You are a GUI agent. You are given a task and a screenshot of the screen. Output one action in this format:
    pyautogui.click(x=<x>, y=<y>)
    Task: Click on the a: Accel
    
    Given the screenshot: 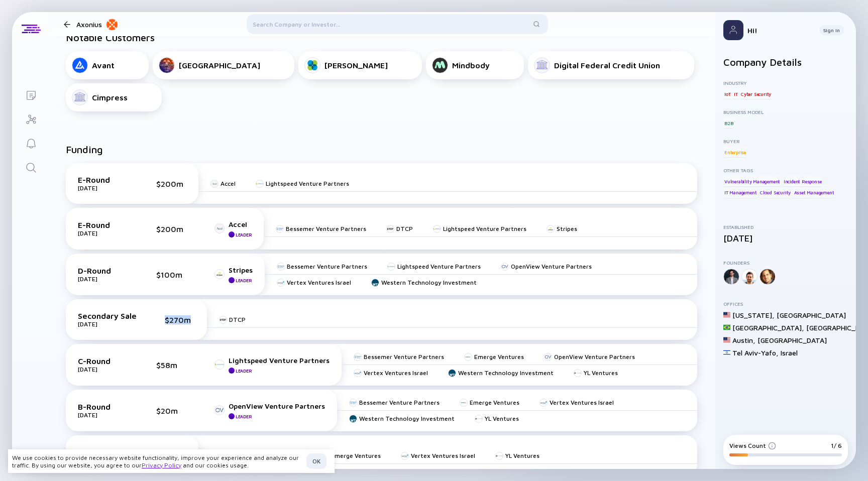 What is the action you would take?
    pyautogui.click(x=223, y=183)
    